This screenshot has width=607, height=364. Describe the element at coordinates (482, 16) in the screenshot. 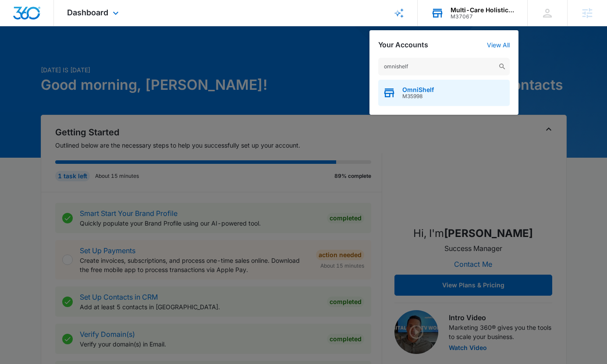

I see `div: account id` at that location.